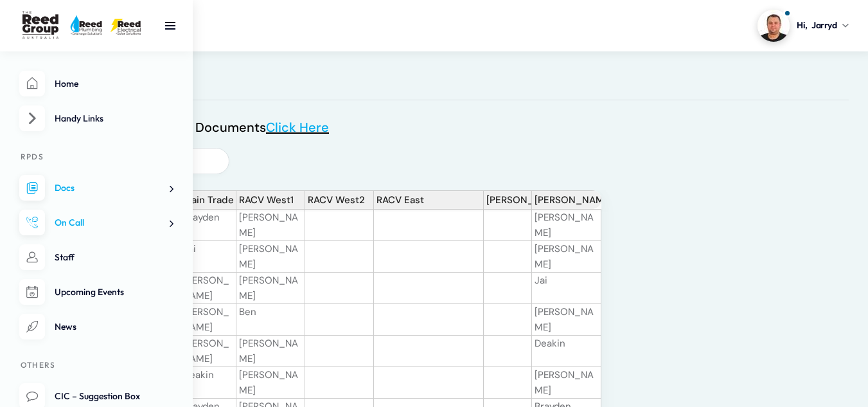  I want to click on span: CIC – Suggestion Box, so click(97, 396).